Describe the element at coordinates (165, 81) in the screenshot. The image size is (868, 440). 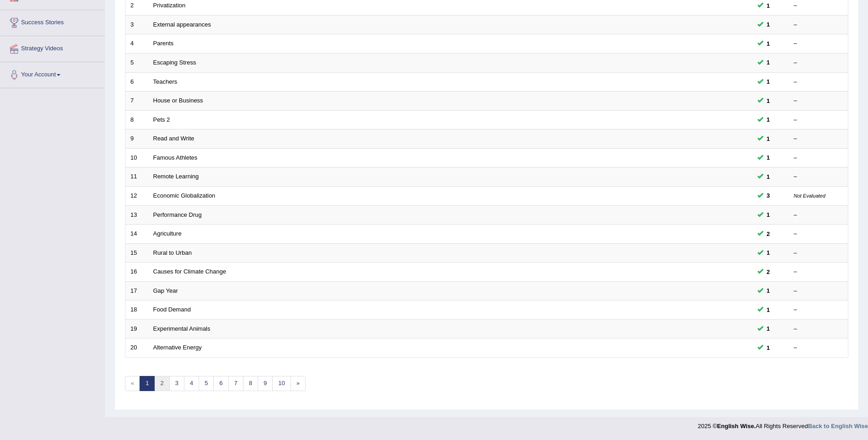
I see `a: Teachers` at that location.